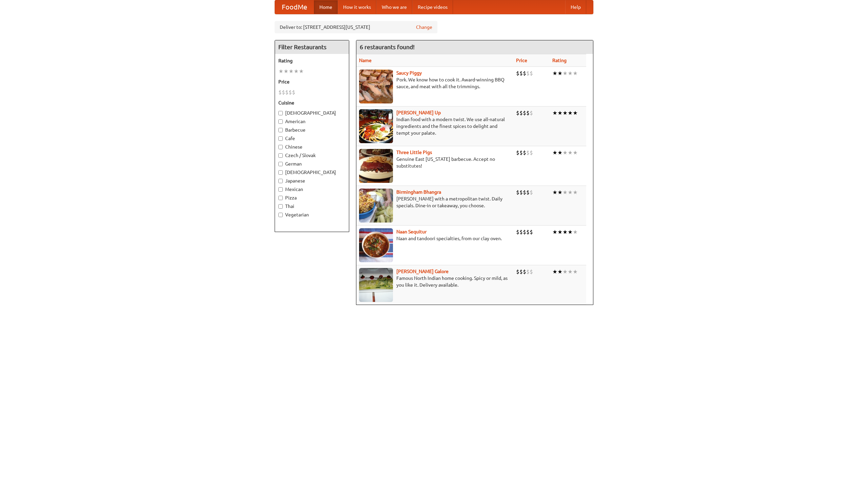 This screenshot has width=868, height=480. What do you see at coordinates (521, 60) in the screenshot?
I see `a: Price` at bounding box center [521, 60].